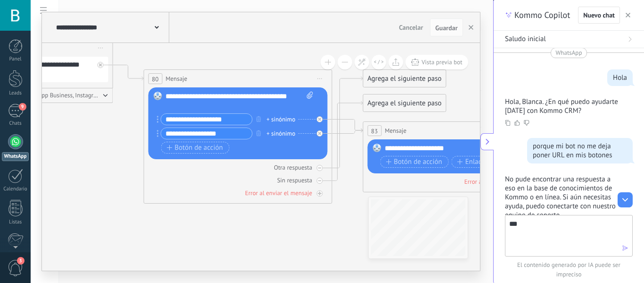 Image resolution: width=644 pixels, height=283 pixels. Describe the element at coordinates (569, 39) in the screenshot. I see `button: Saludo inicial` at that location.